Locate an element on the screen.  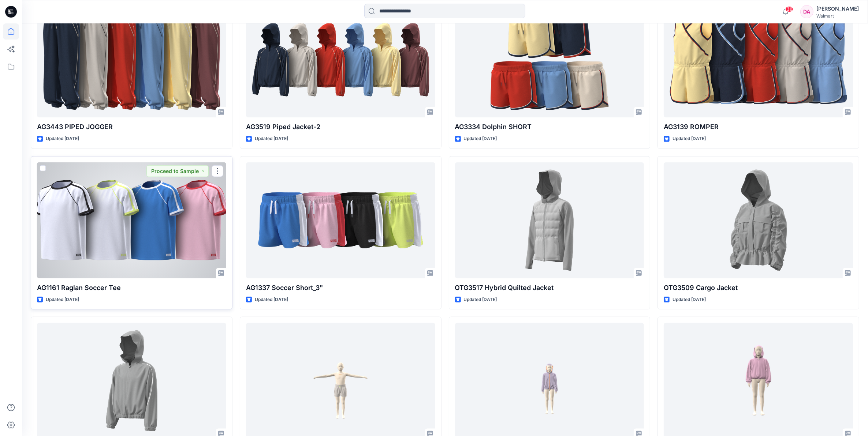
a: AG3443 PIPED JOGGER is located at coordinates (132, 60).